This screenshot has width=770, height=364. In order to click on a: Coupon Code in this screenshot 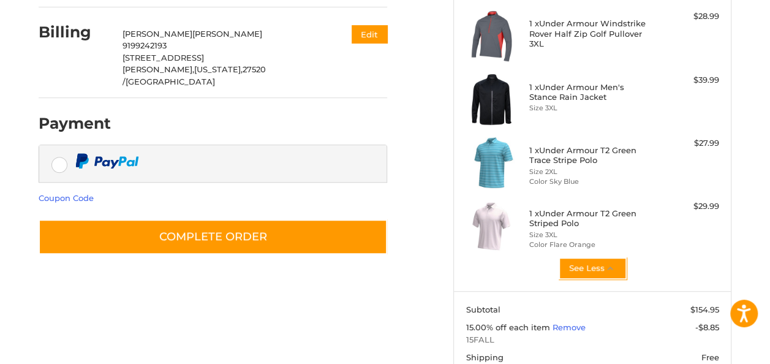, I will do `click(66, 198)`.